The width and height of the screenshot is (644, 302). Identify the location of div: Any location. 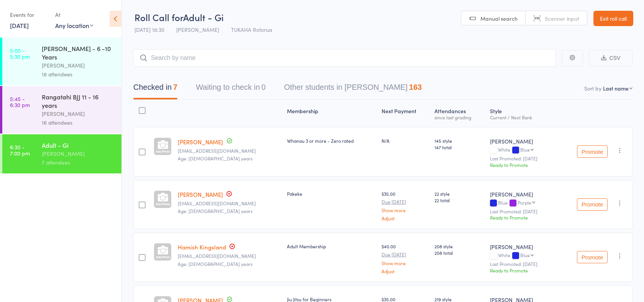
(74, 25).